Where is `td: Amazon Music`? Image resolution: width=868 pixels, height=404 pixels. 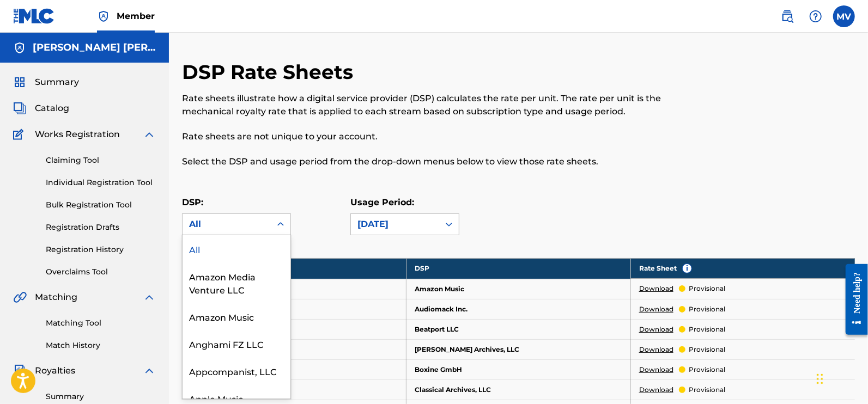
td: Amazon Music is located at coordinates (519, 289).